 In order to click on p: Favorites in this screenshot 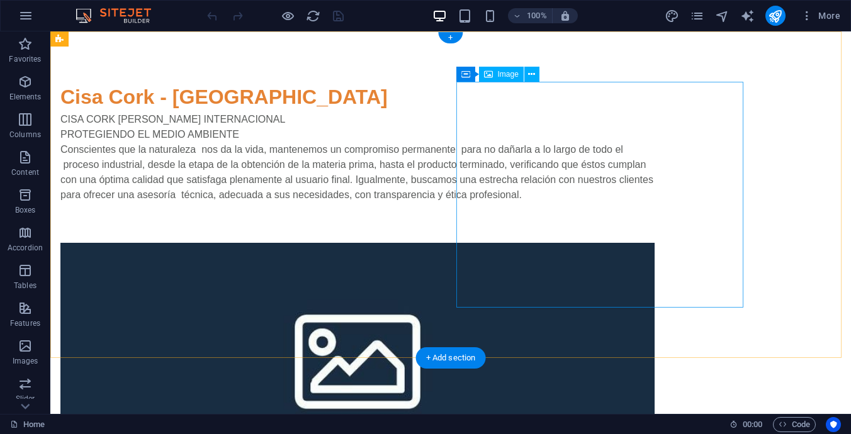, I will do `click(25, 59)`.